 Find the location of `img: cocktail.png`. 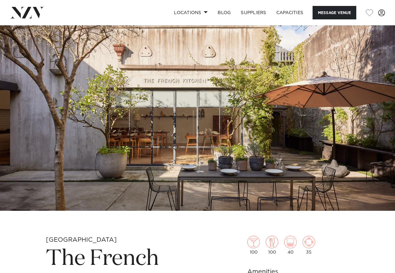

img: cocktail.png is located at coordinates (254, 242).